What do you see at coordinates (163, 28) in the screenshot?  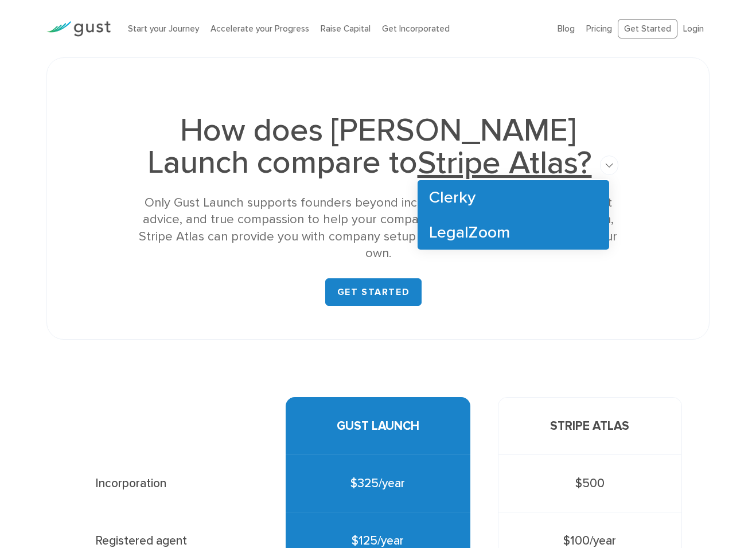 I see `a: Start your Journey` at bounding box center [163, 28].